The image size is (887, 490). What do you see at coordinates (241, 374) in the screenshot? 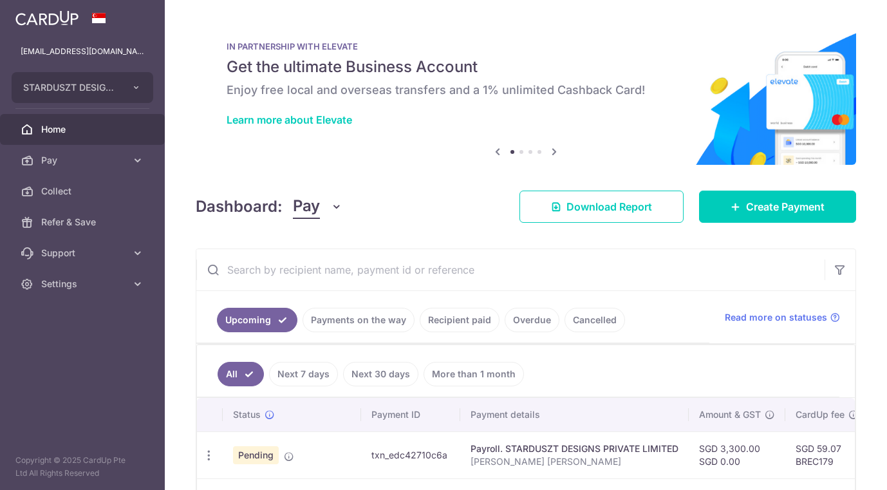
I see `a: All` at bounding box center [241, 374].